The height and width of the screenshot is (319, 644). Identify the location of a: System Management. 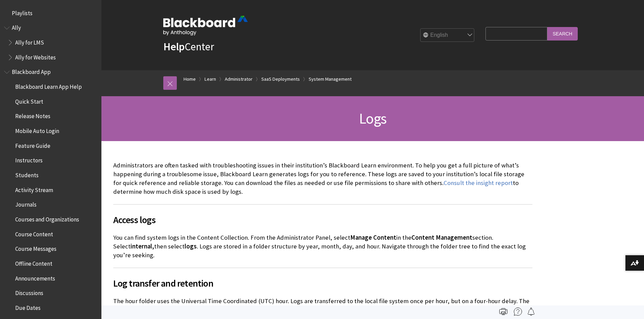
(330, 79).